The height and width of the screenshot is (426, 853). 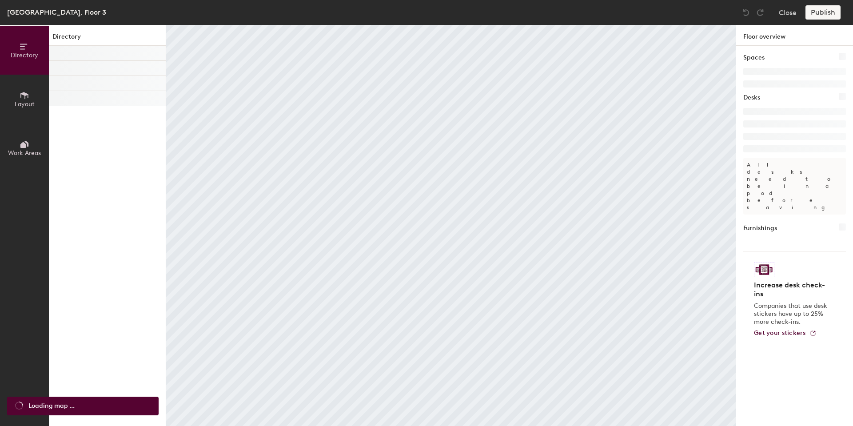 I want to click on a: Get your stickers, so click(x=785, y=333).